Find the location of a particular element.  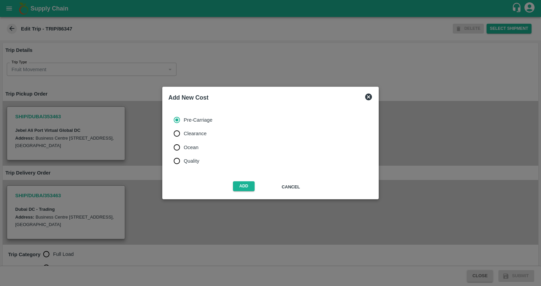

span: Ocean is located at coordinates (191, 147).